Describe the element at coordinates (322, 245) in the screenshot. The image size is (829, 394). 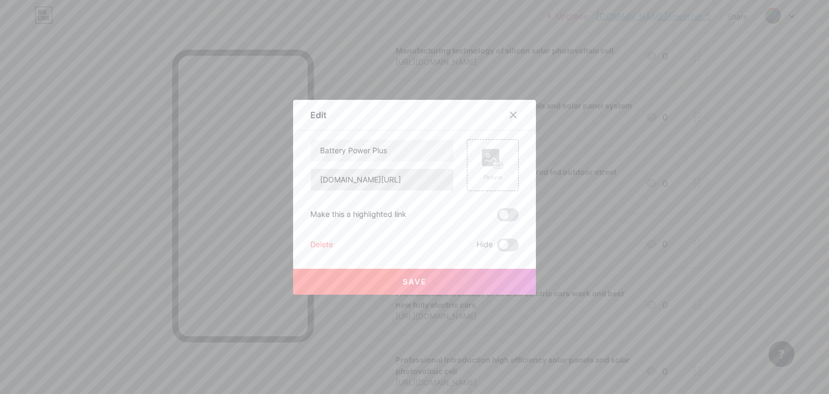
I see `div: Delete` at that location.